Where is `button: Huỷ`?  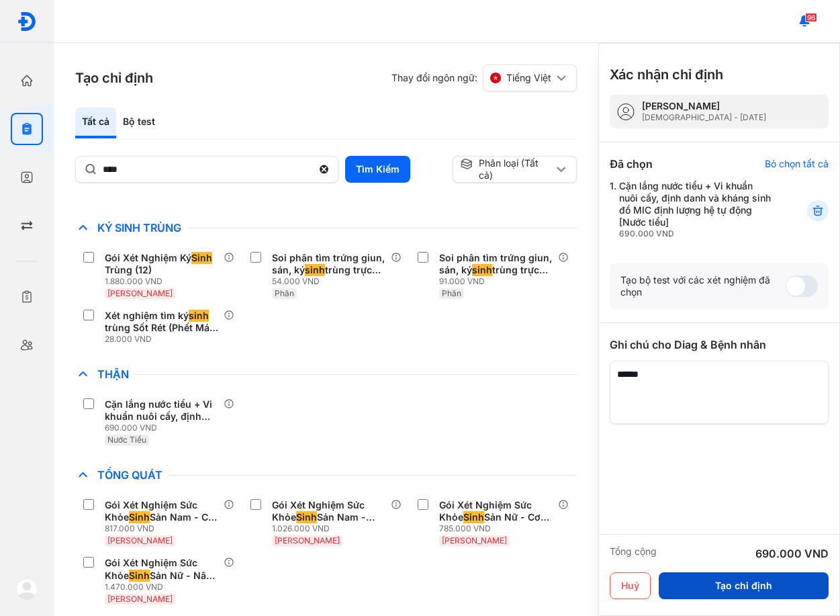
button: Huỷ is located at coordinates (630, 585).